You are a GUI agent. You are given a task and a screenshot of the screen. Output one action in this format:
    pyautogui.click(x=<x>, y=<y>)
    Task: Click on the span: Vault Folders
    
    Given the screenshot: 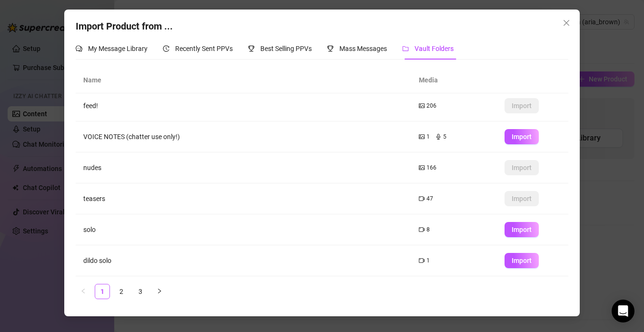 What is the action you would take?
    pyautogui.click(x=434, y=48)
    